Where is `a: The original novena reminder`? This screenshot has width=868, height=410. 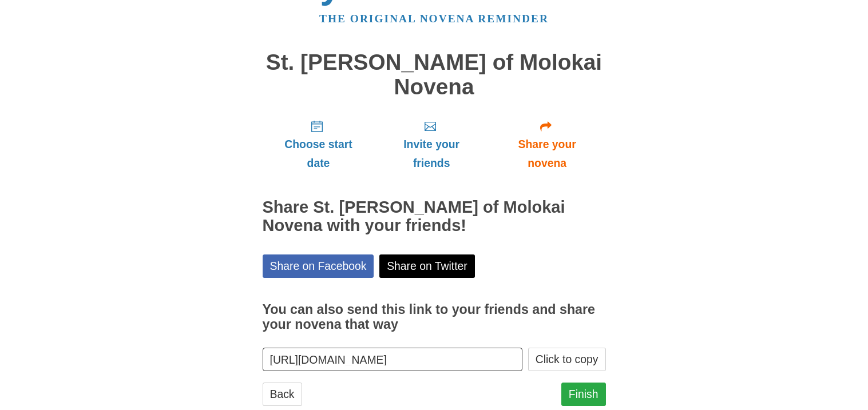 a: The original novena reminder is located at coordinates (433, 19).